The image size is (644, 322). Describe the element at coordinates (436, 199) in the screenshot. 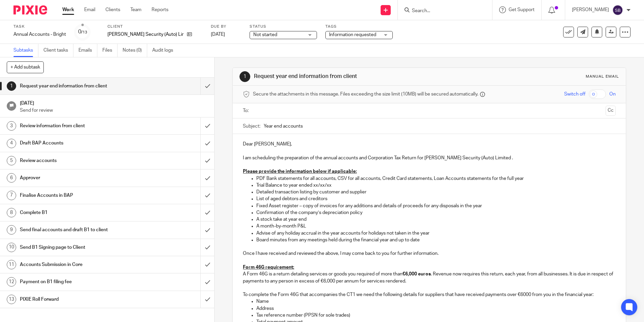

I see `p: List of aged debtors and creditors` at that location.